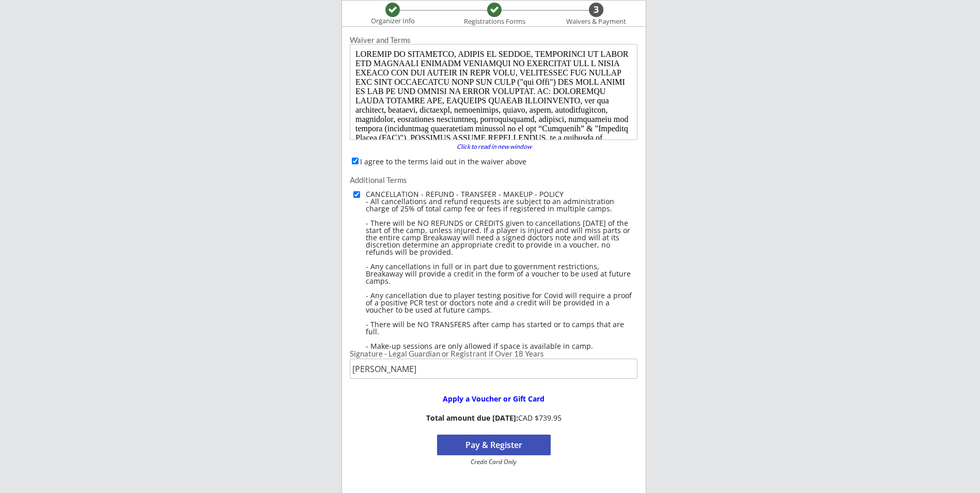  I want to click on div: Organizer Info, so click(393, 21).